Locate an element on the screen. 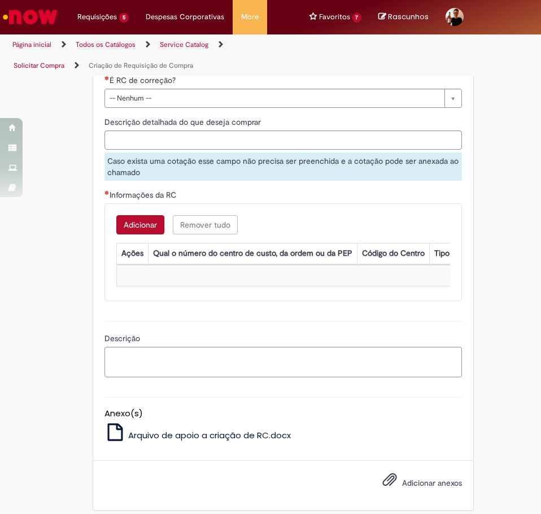 The height and width of the screenshot is (514, 541). button: Adicionar anexos is located at coordinates (390, 482).